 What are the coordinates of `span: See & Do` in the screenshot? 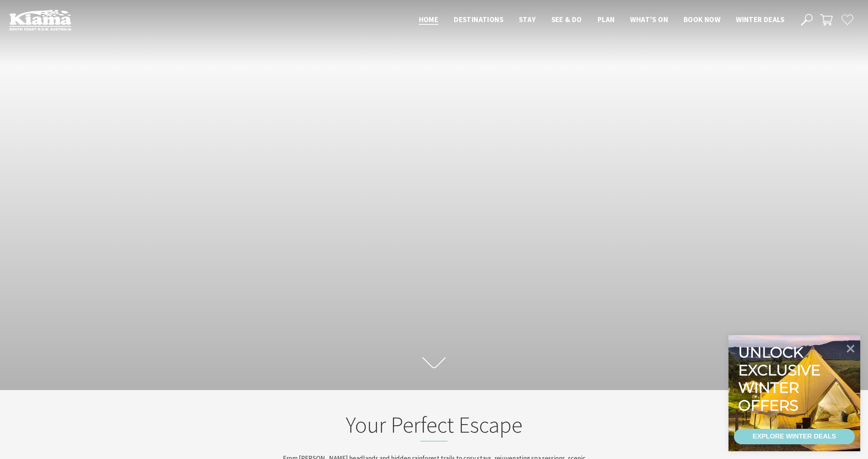 It's located at (567, 19).